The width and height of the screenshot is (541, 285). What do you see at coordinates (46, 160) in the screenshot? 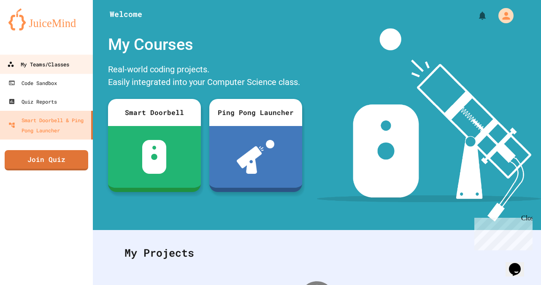
I see `a: Join Quiz` at bounding box center [46, 160].